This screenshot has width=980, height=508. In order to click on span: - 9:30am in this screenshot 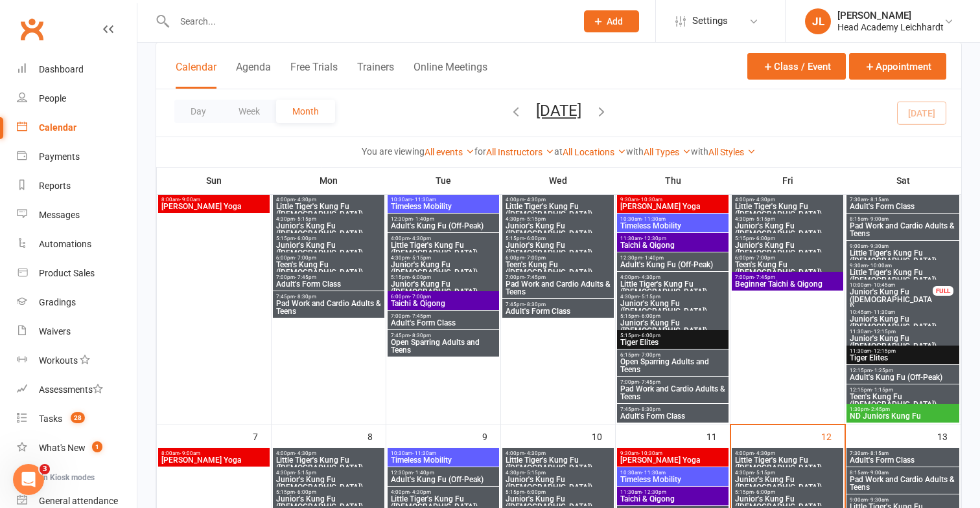, I will do `click(878, 500)`.